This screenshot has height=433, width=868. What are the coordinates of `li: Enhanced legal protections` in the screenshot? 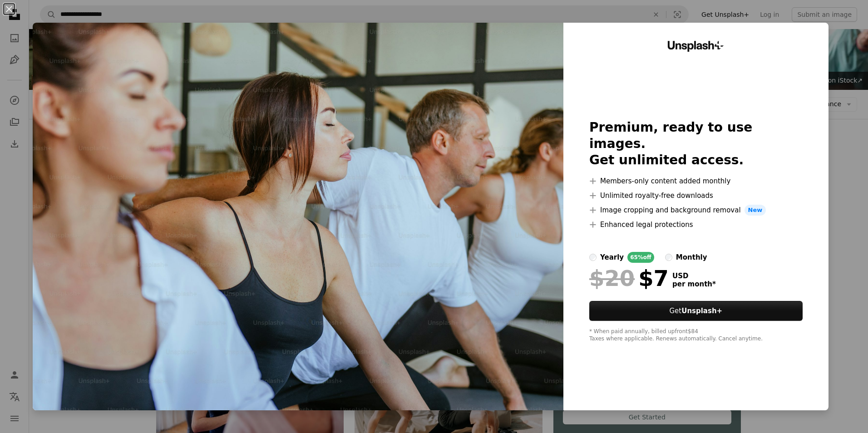 It's located at (696, 224).